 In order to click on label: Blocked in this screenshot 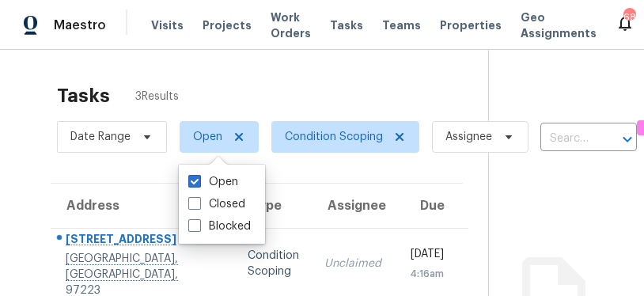, I will do `click(219, 226)`.